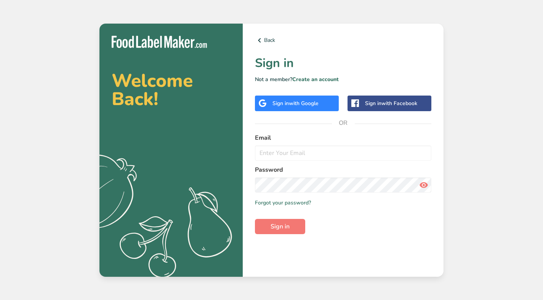 The height and width of the screenshot is (300, 543). I want to click on label: Password, so click(343, 170).